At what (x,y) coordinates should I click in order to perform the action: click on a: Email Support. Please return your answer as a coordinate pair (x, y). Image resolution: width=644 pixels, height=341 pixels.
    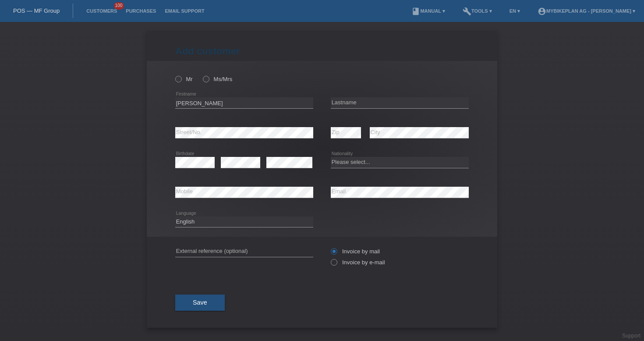
    Looking at the image, I should click on (184, 11).